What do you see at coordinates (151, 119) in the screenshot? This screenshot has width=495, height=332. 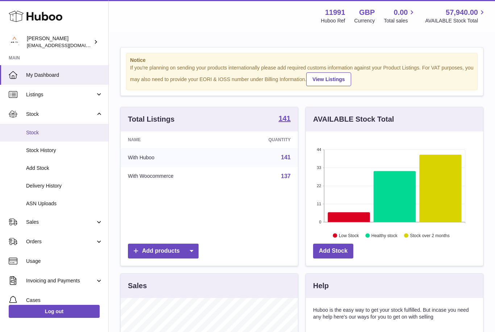 I see `h3: Total Listings` at bounding box center [151, 119].